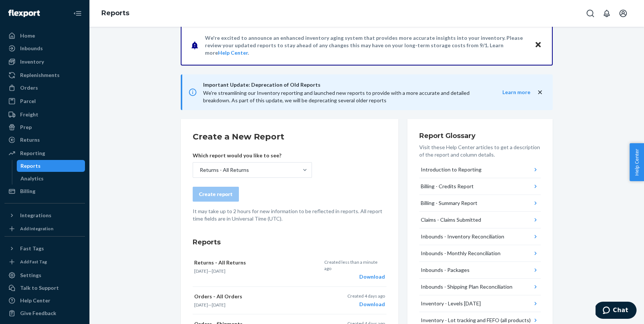  I want to click on a: Settings, so click(45, 275).